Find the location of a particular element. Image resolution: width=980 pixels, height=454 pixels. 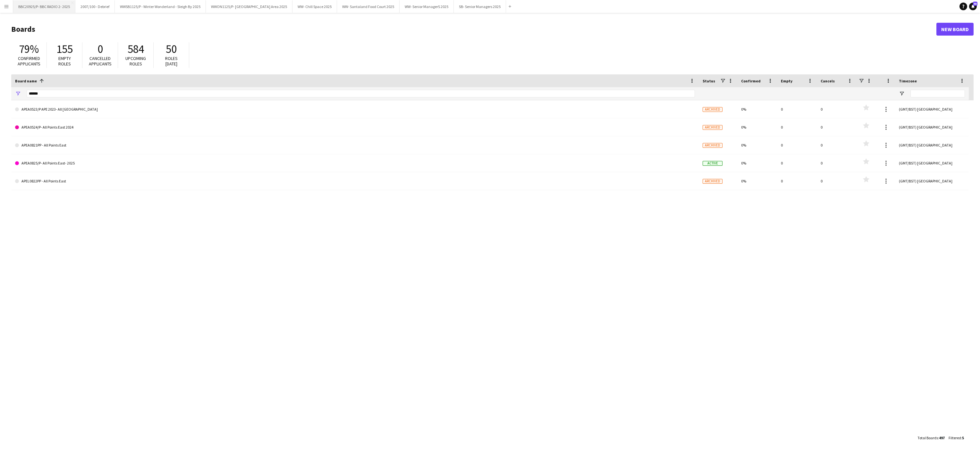

span: 155 is located at coordinates (65, 49).